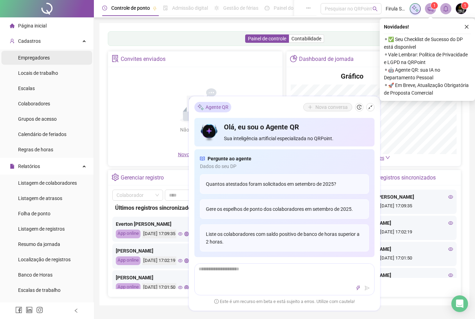 The image size is (475, 319). I want to click on span: Calendário de feriados, so click(42, 134).